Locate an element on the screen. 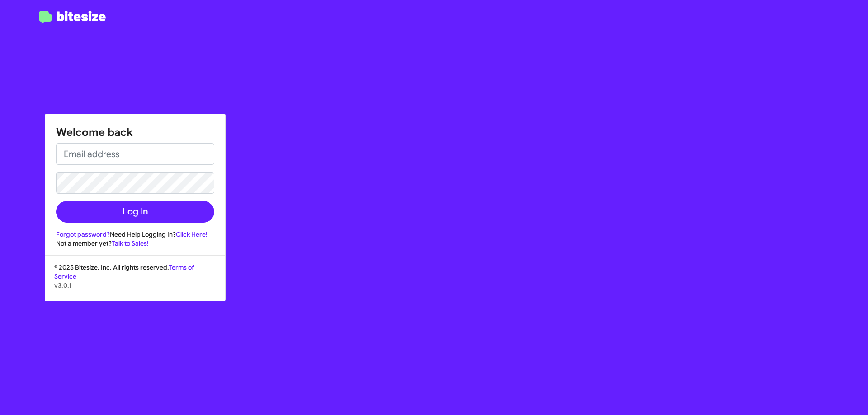  h1: Welcome back is located at coordinates (135, 132).